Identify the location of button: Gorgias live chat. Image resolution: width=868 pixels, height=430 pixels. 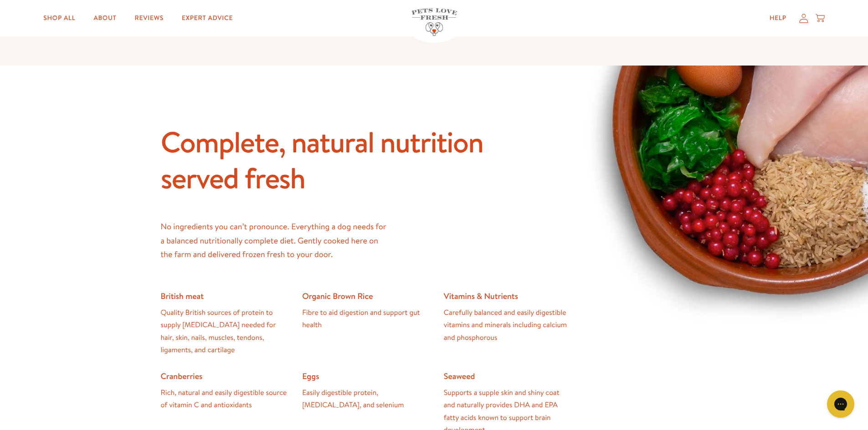
(18, 17).